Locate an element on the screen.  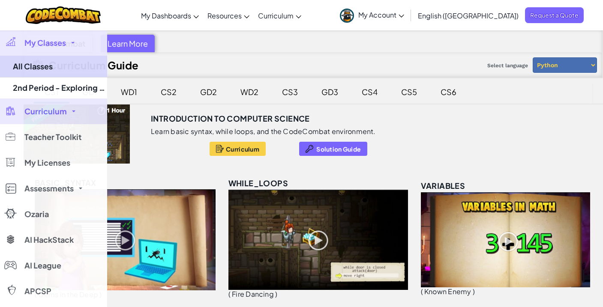
div: CS3 is located at coordinates (290, 92).